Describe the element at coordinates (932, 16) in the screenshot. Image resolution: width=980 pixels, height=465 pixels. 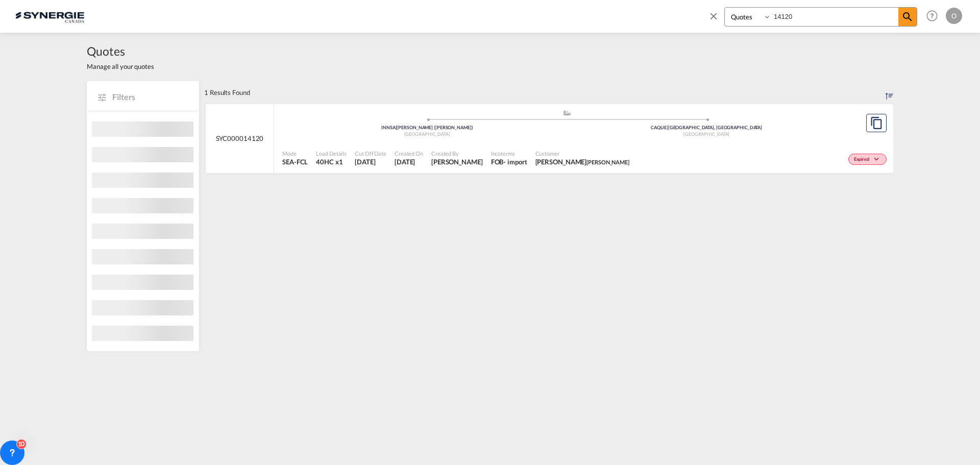
I see `span: Help` at that location.